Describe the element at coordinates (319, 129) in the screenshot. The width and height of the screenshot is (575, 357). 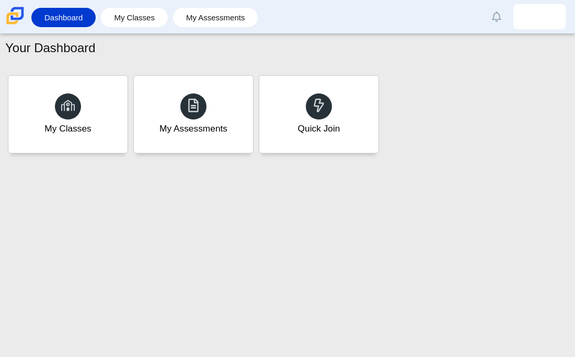
I see `div: Quick Join` at that location.